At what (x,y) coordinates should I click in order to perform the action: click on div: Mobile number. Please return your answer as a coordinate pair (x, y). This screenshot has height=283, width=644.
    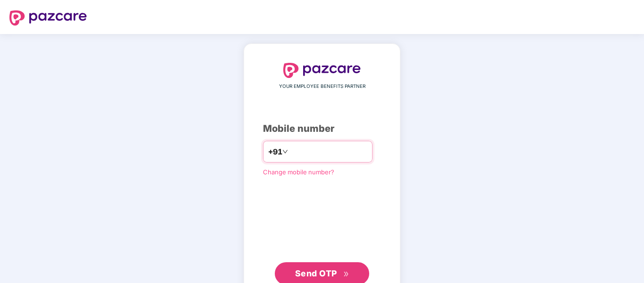
    Looking at the image, I should click on (322, 129).